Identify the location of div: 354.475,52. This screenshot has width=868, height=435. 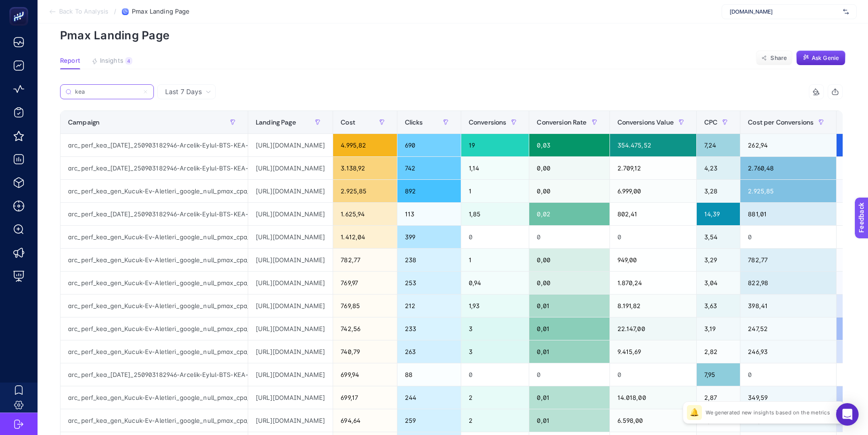
(653, 145).